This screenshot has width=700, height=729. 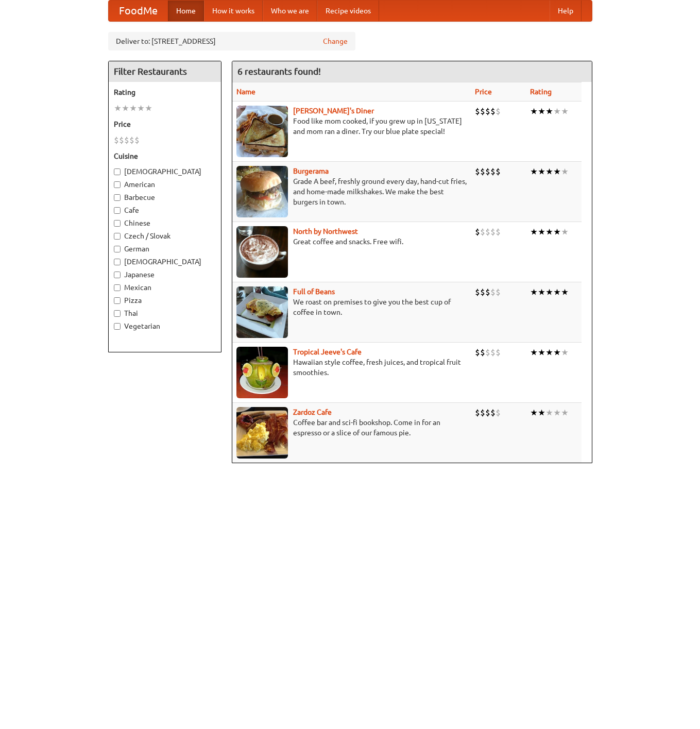 What do you see at coordinates (262, 433) in the screenshot?
I see `img: zardoz.jpg` at bounding box center [262, 433].